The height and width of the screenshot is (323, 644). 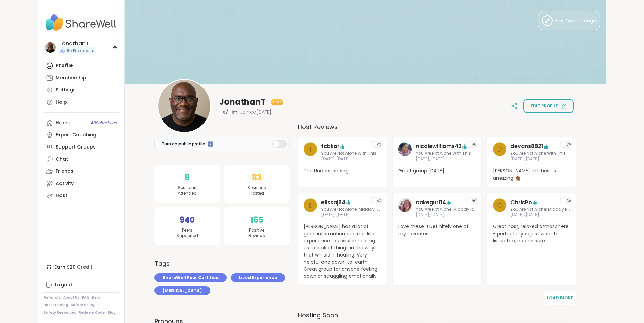 I want to click on span: The Understanding, so click(x=342, y=171).